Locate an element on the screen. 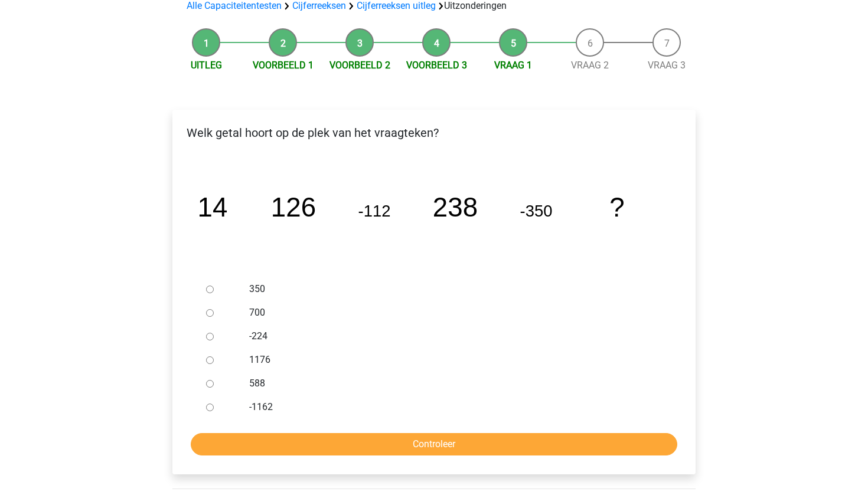  a: Uitleg is located at coordinates (206, 65).